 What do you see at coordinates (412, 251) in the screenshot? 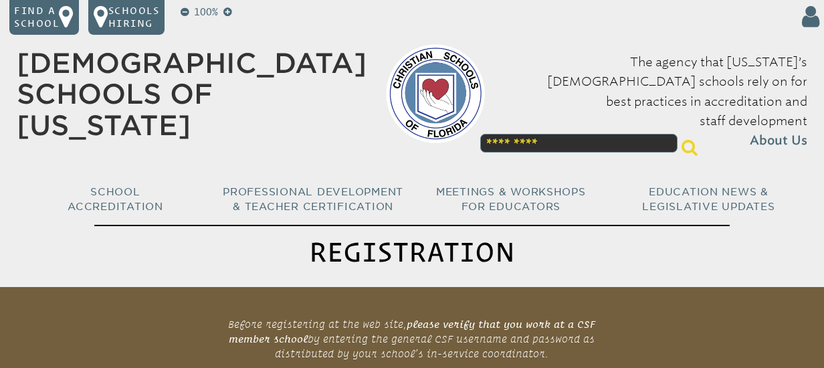
I see `h1: Registration` at bounding box center [412, 251].